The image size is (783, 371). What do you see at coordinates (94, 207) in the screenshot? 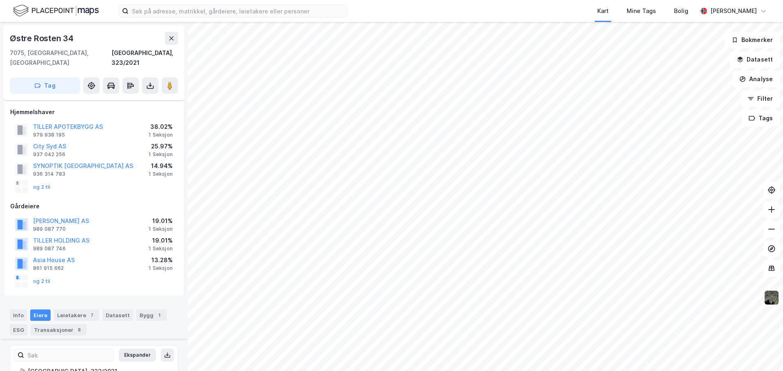
I see `div: Gårdeiere` at bounding box center [94, 207].